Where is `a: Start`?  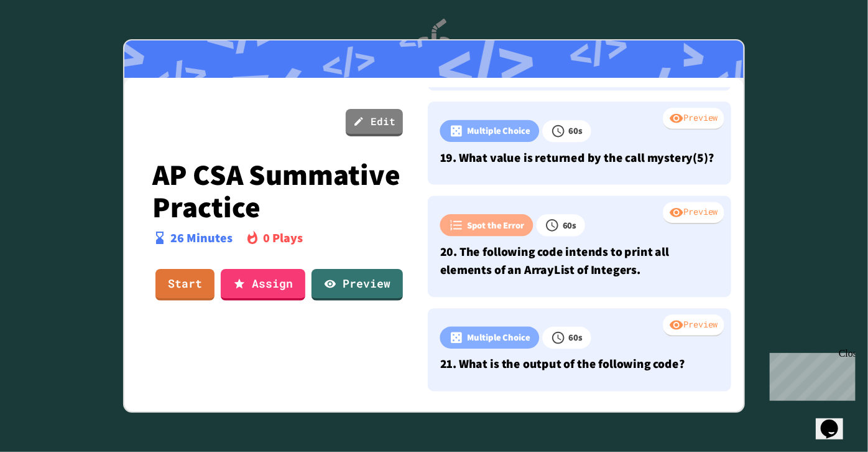 a: Start is located at coordinates (185, 284).